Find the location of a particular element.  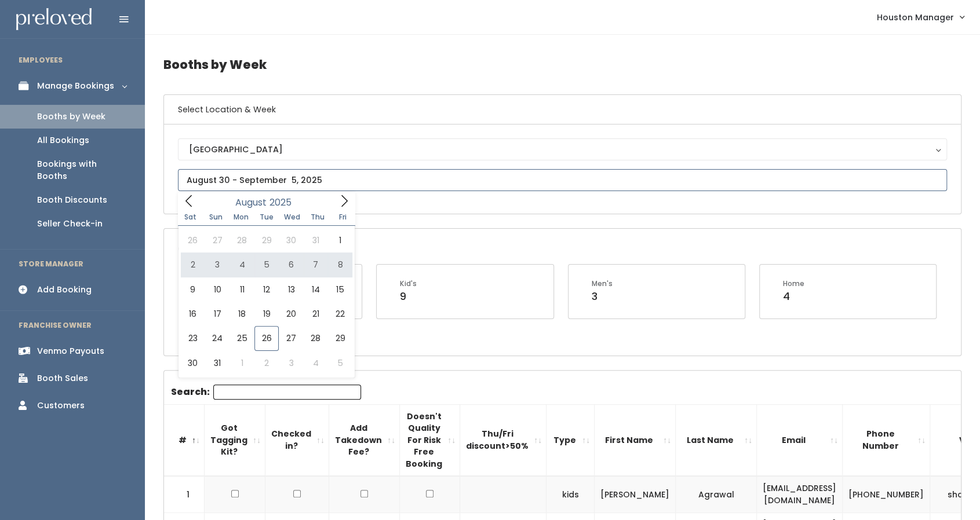

span: August 6, 2025 is located at coordinates (291, 264).